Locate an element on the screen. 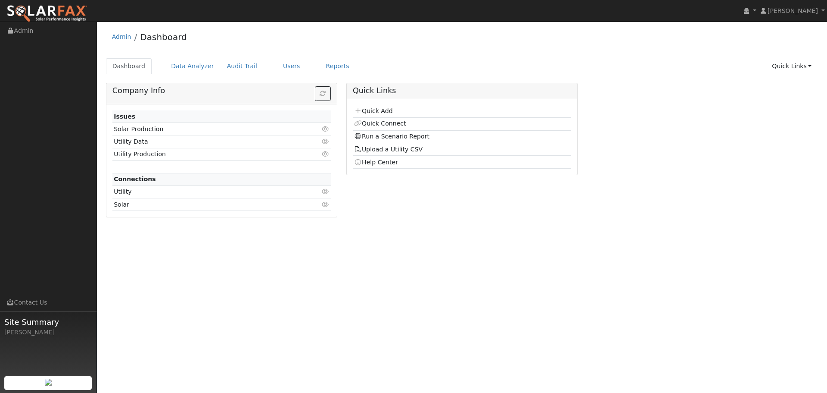 This screenshot has height=393, width=827. a: Upload a Utility CSV is located at coordinates (388, 149).